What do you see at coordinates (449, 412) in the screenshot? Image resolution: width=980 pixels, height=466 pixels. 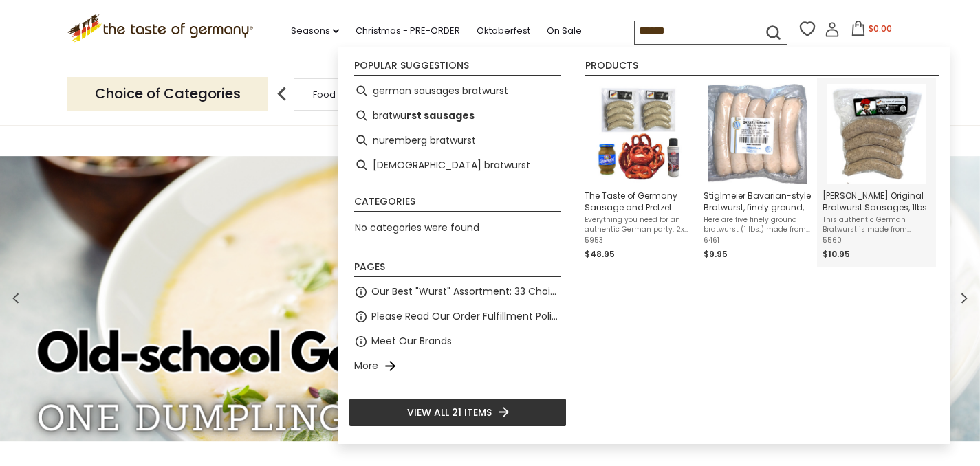 I see `span: View all 21 items` at bounding box center [449, 412].